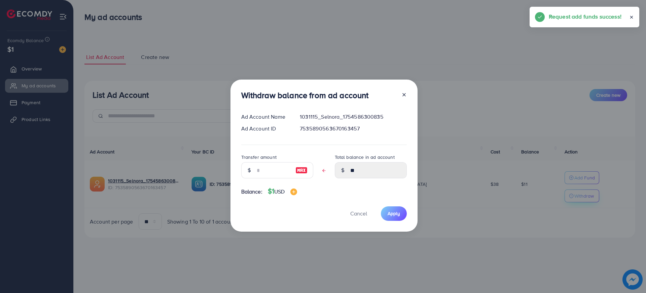 The width and height of the screenshot is (646, 293). What do you see at coordinates (585, 16) in the screenshot?
I see `h5: Request add funds success!` at bounding box center [585, 16].